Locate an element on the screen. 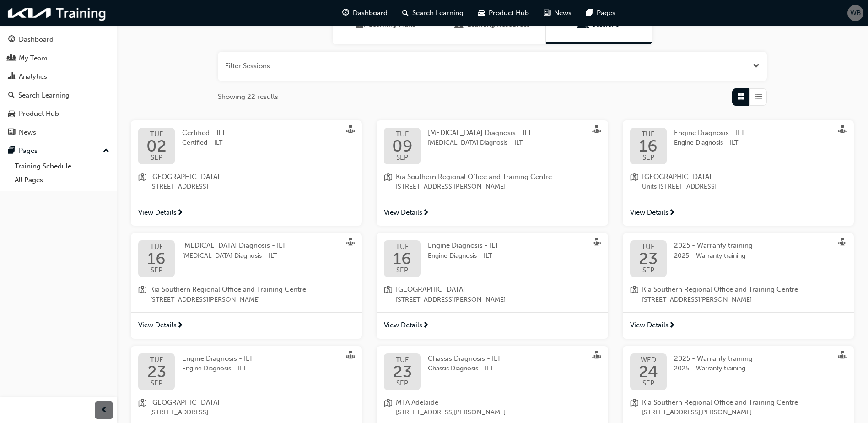  span: guage-icon is located at coordinates (345, 13).